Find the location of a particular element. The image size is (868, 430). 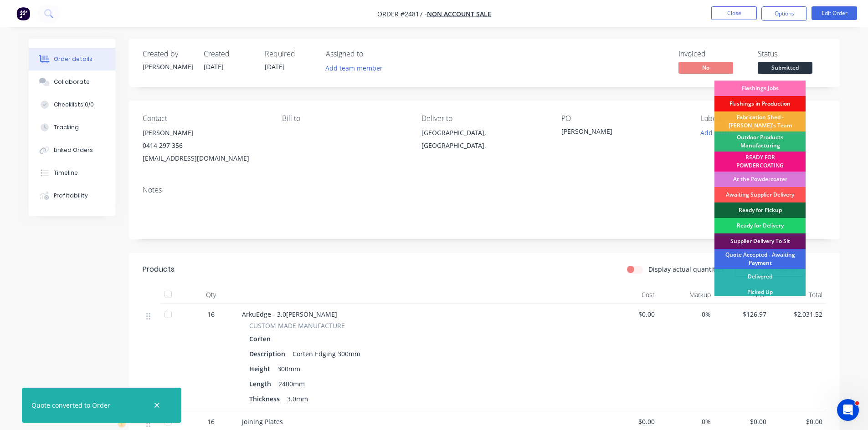

div: Markup is located at coordinates (686, 295).